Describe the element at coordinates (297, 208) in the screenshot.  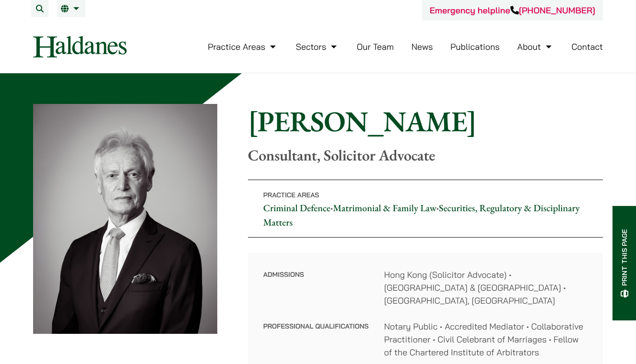
I see `a: Criminal Defence` at that location.